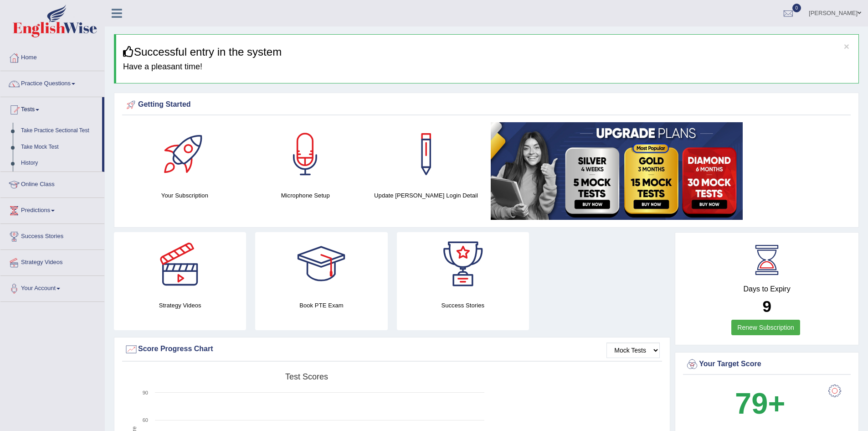 The height and width of the screenshot is (431, 868). What do you see at coordinates (487, 52) in the screenshot?
I see `h3: Successful entry in the system` at bounding box center [487, 52].